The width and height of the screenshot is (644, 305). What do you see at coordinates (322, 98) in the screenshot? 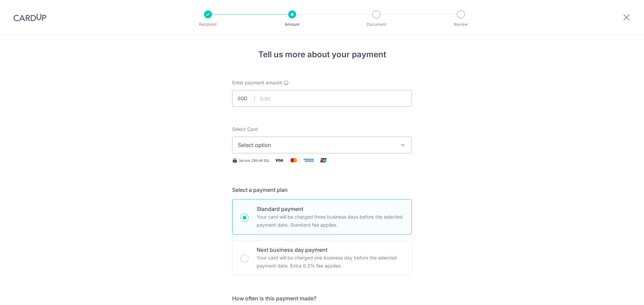
I see `input: 0.00` at bounding box center [322, 98].